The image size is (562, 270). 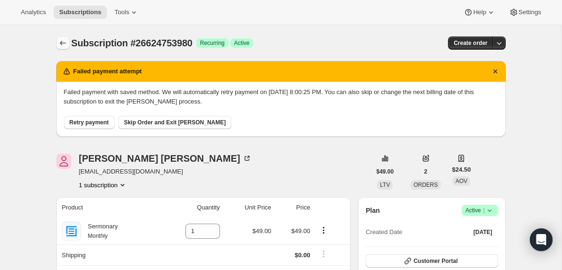 What do you see at coordinates (385, 185) in the screenshot?
I see `span: LTV` at bounding box center [385, 185].